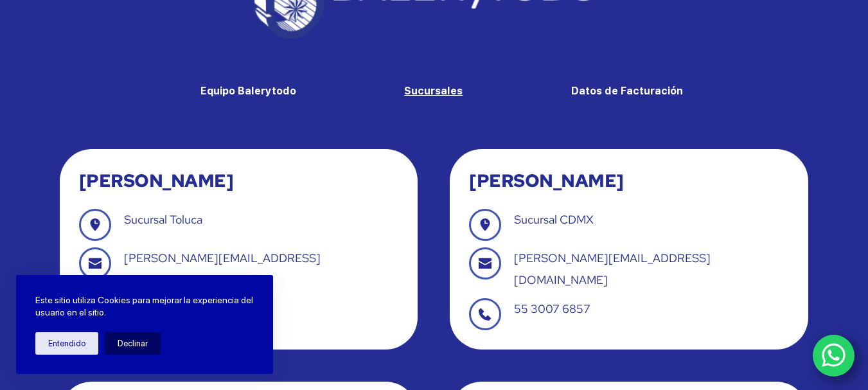 This screenshot has width=868, height=390. What do you see at coordinates (553, 219) in the screenshot?
I see `a: Sucursal CDMX` at bounding box center [553, 219].